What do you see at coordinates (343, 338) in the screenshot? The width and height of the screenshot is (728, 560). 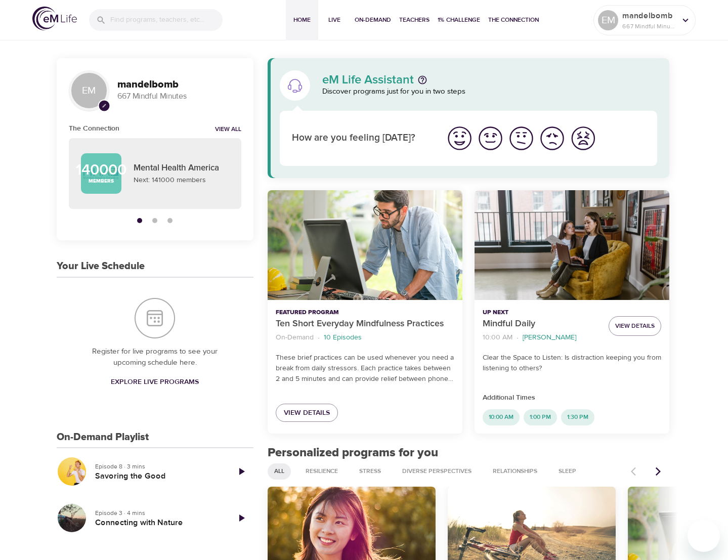 I see `p: 10 Episodes` at bounding box center [343, 338].